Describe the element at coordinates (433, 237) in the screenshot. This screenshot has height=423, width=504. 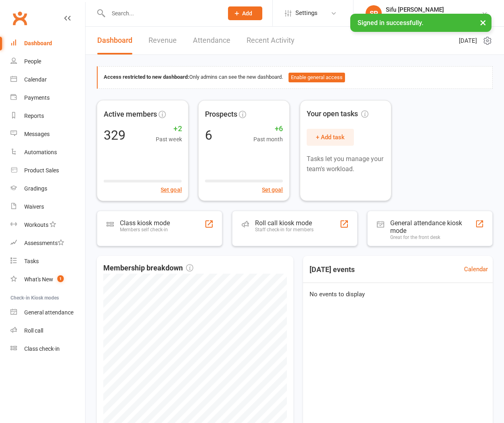
I see `div: Great for the front desk` at that location.